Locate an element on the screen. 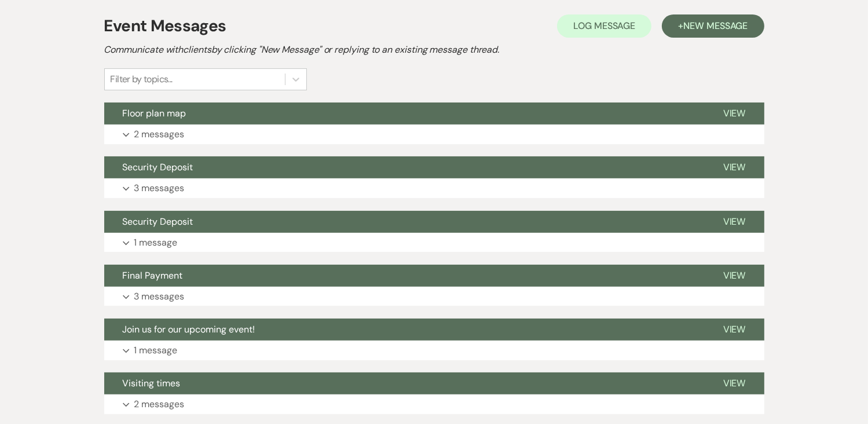 This screenshot has height=424, width=868. button: Join us for our upcoming event! is located at coordinates (404, 330).